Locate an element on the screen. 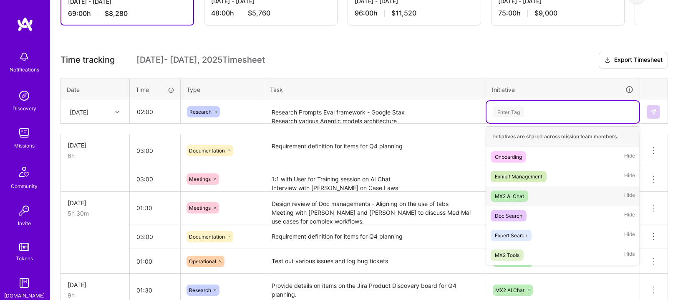 The image size is (678, 300). div: MX2 AI Chat is located at coordinates (510, 196).